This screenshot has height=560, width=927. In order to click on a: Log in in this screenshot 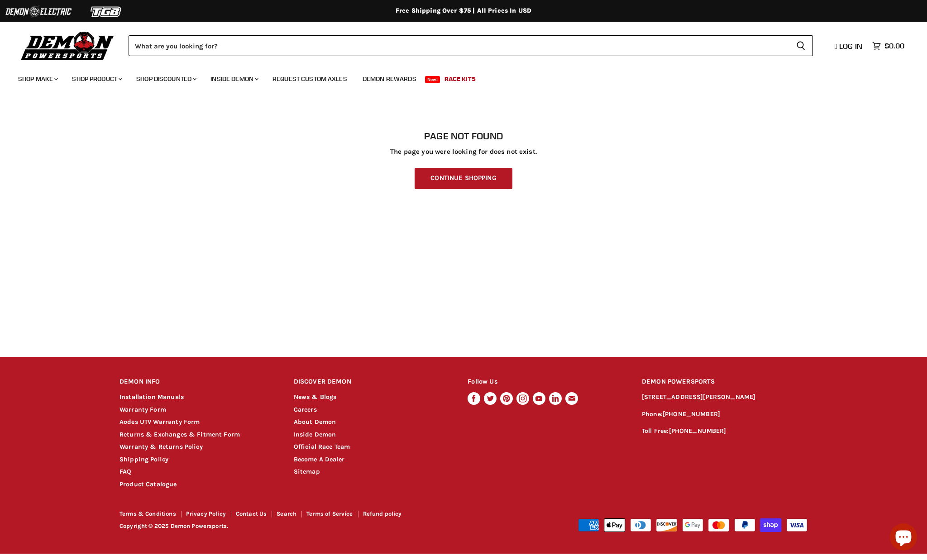, I will do `click(849, 46)`.